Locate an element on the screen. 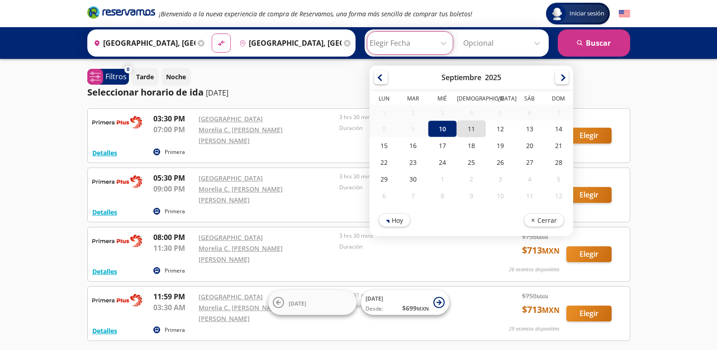  div: 10-Oct-25 is located at coordinates (500, 195).